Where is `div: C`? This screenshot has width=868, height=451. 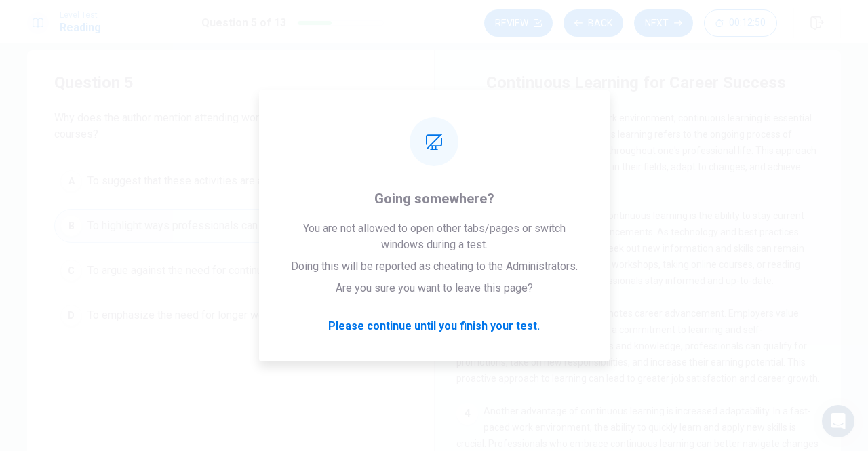 div: C is located at coordinates (72, 270).